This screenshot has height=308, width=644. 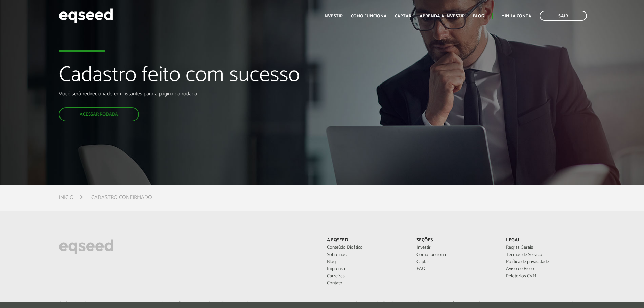 What do you see at coordinates (122, 197) in the screenshot?
I see `li: Cadastro confirmado` at bounding box center [122, 197].